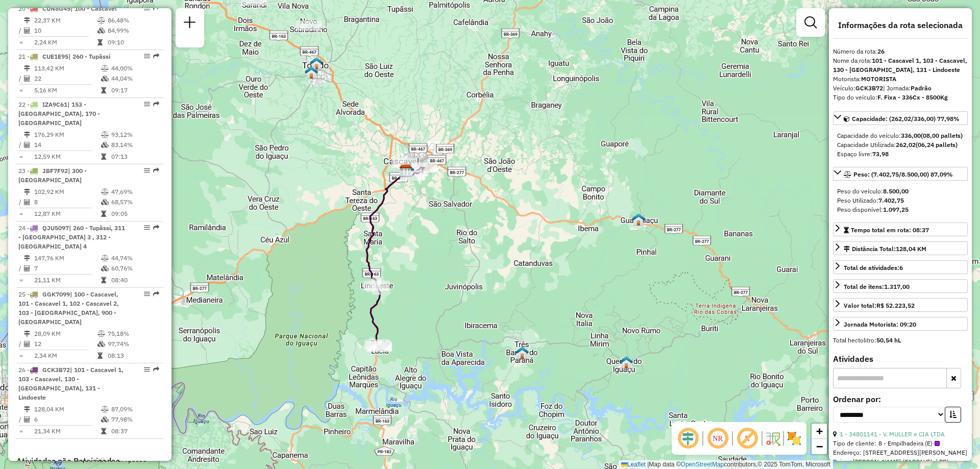 This screenshot has width=980, height=469. Describe the element at coordinates (900, 340) in the screenshot. I see `div: Total hectolitro:` at that location.